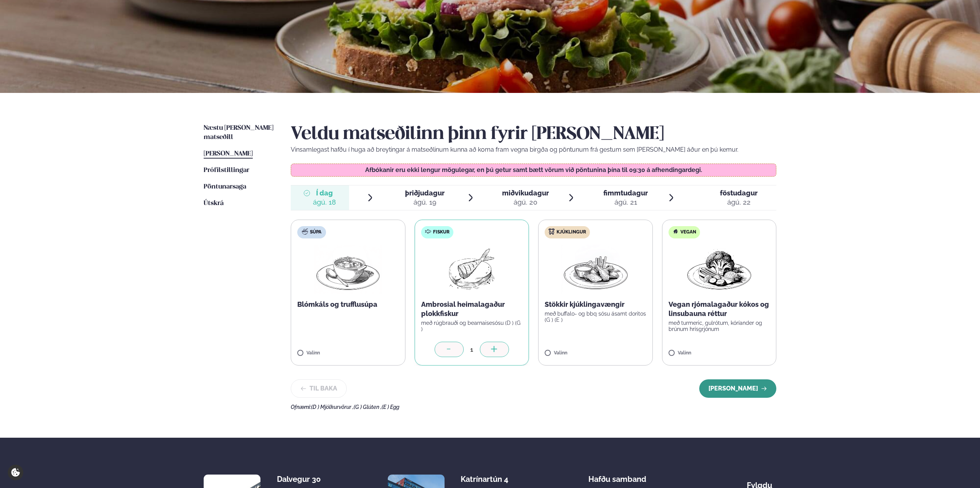  What do you see at coordinates (533, 170) in the screenshot?
I see `p: Afbókanir eru ekki lengur mögulegar, en þú getur samt bætt vörum við pöntunina þína til 09:30 á a...` at bounding box center [533, 170].